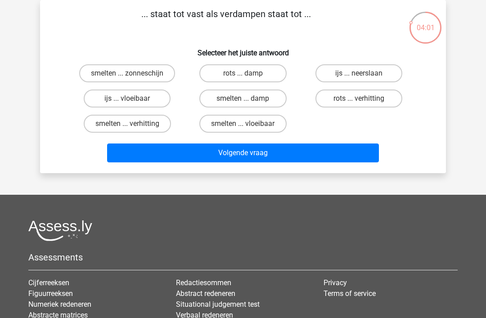  Describe the element at coordinates (350, 294) in the screenshot. I see `a: Terms of service` at that location.